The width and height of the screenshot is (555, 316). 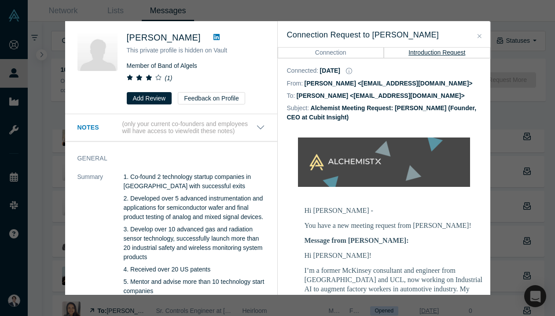 What do you see at coordinates (331, 52) in the screenshot?
I see `button: Connection` at bounding box center [331, 52].